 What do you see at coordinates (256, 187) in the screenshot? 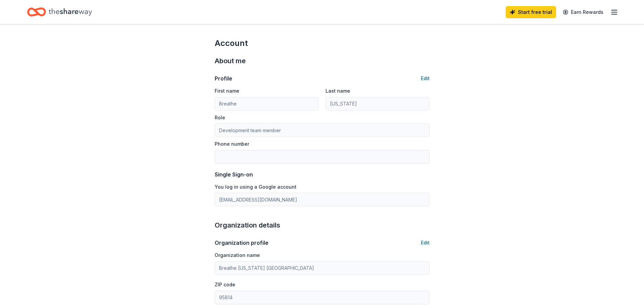
I see `label: You log in using a Google account` at bounding box center [256, 187].